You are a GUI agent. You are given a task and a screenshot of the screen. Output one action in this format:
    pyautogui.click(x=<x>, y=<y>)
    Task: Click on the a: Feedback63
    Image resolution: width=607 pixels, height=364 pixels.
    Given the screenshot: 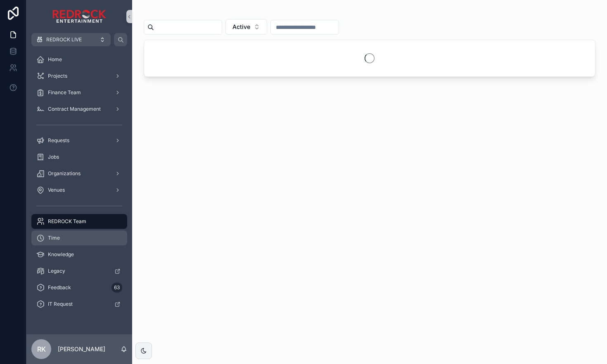 What is the action you would take?
    pyautogui.click(x=79, y=287)
    